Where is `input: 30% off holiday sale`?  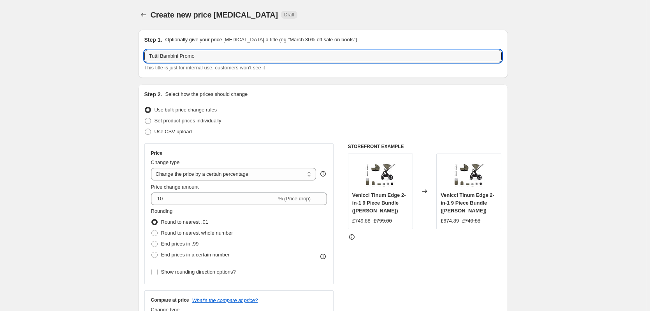
input: 30% off holiday sale is located at coordinates (323, 56).